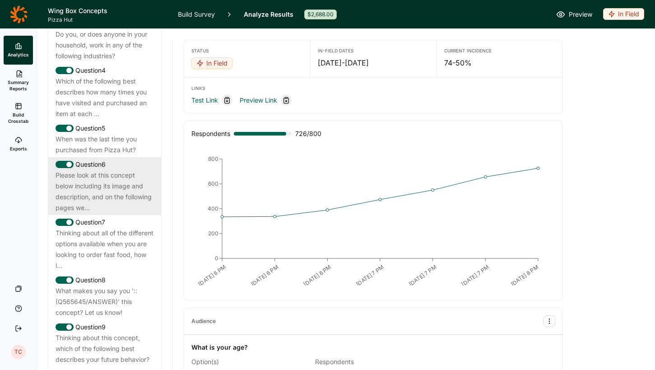  Describe the element at coordinates (18, 55) in the screenshot. I see `span: Analytics` at that location.